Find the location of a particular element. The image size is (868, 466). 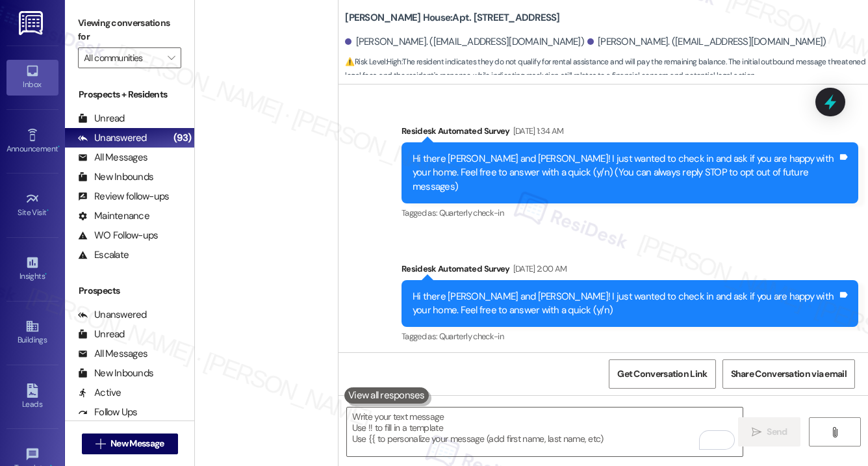

div: Prospects + Residents is located at coordinates (129, 95).